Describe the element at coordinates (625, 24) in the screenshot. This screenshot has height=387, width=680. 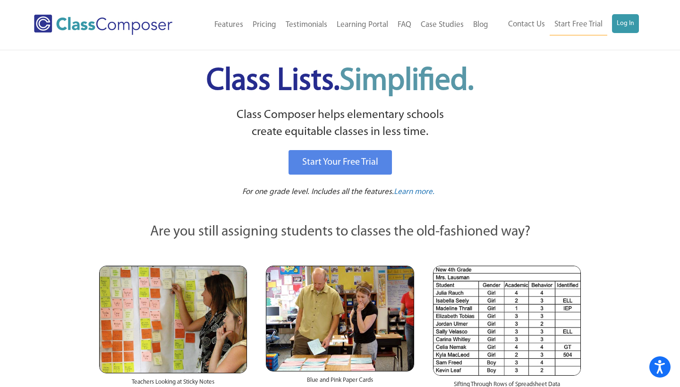
I see `a: Log In` at that location.